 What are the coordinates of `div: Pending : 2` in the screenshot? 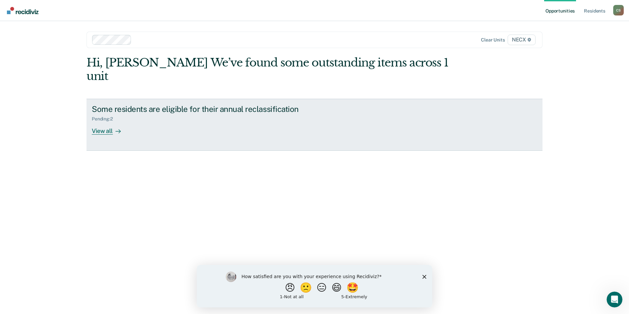 It's located at (105, 119).